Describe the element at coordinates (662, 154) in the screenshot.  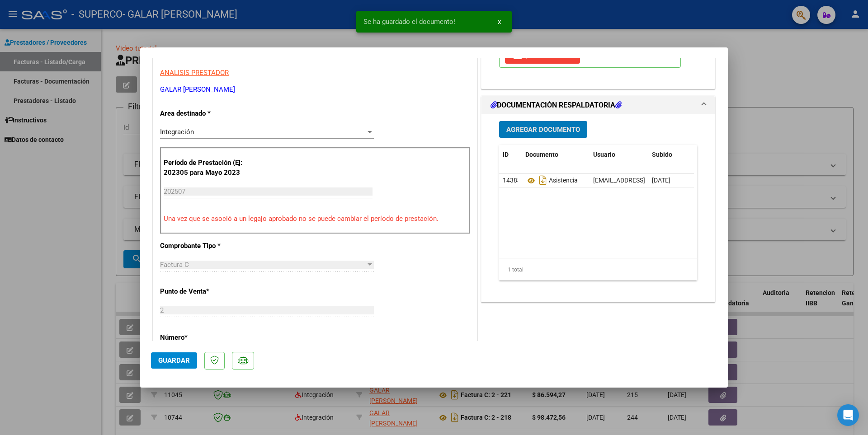
I see `span: Subido` at that location.